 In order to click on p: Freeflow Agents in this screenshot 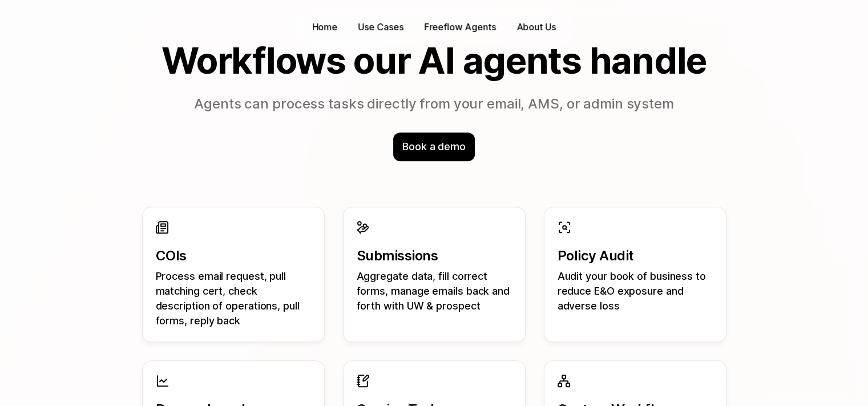, I will do `click(460, 27)`.